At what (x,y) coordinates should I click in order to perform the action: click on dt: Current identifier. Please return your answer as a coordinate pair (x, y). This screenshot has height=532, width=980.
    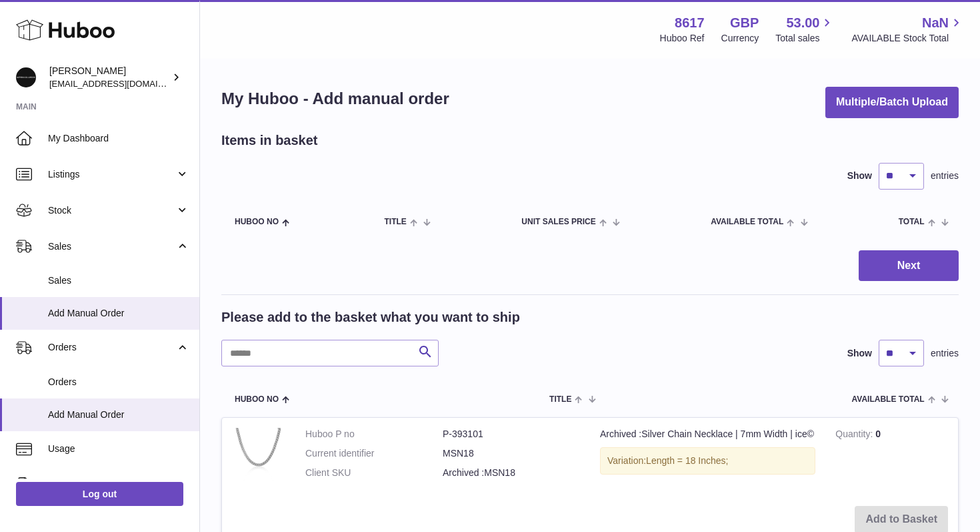
    Looking at the image, I should click on (374, 453).